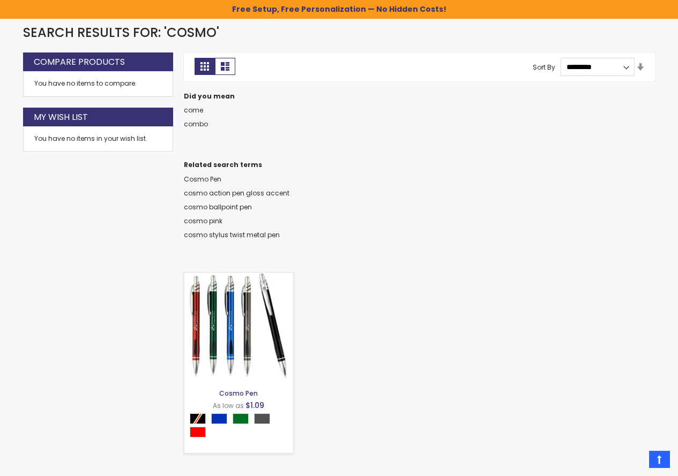  What do you see at coordinates (255, 406) in the screenshot?
I see `span: $1.09` at bounding box center [255, 406].